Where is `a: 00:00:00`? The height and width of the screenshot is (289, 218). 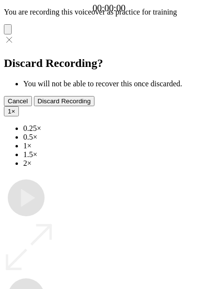
a: 00:00:00 is located at coordinates (109, 8).